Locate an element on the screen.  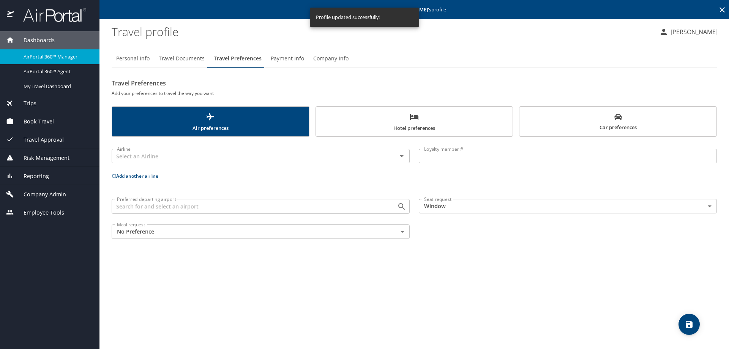
span: Hotel preferences is located at coordinates (414, 122).